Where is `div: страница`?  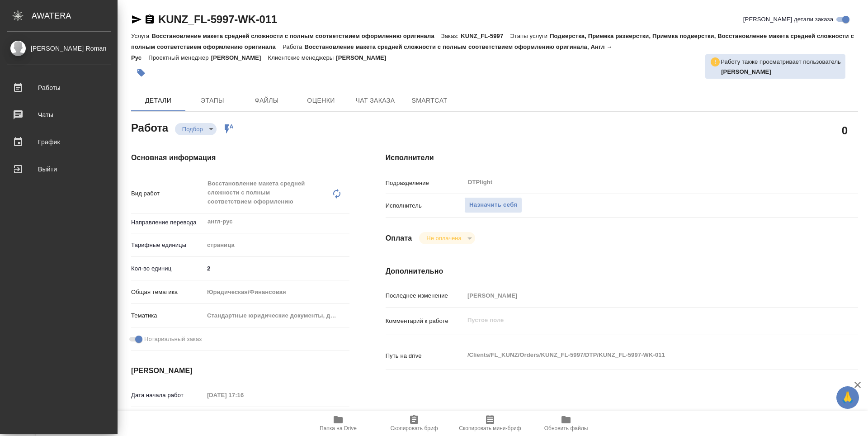 div: страница is located at coordinates (276, 245).